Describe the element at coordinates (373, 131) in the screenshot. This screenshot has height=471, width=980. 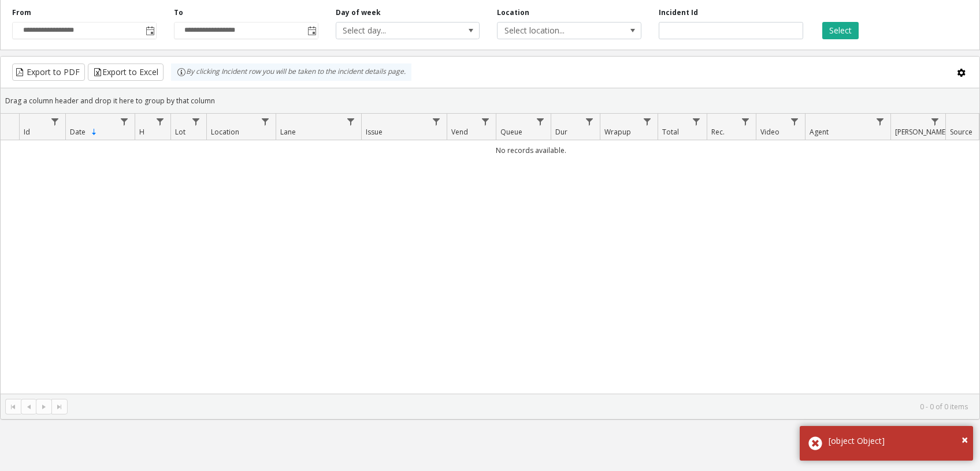
I see `span: Issue` at that location.